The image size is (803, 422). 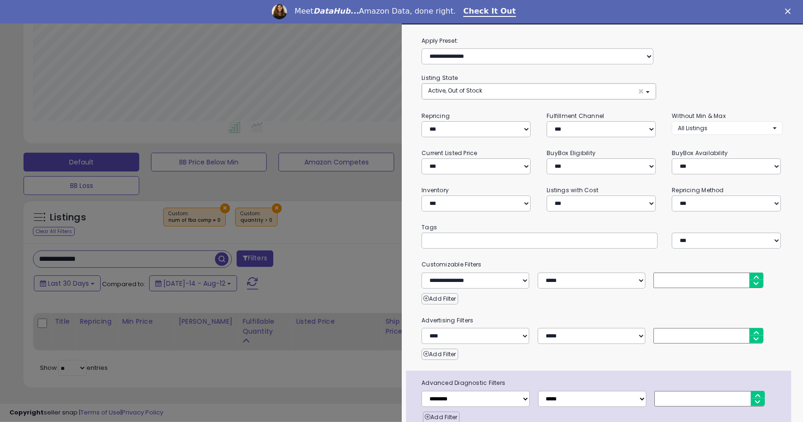 What do you see at coordinates (490, 12) in the screenshot?
I see `a: Check It Out` at bounding box center [490, 12].